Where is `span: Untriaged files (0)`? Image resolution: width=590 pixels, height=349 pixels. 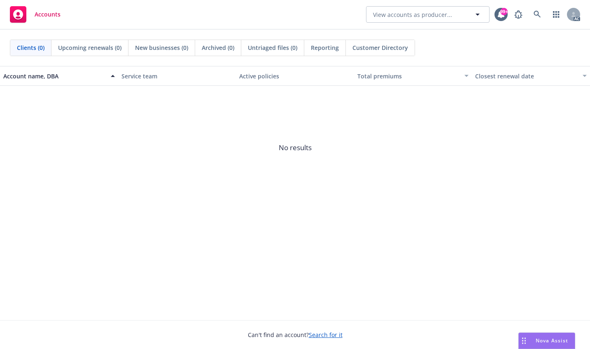
span: Untriaged files (0) is located at coordinates (273, 47).